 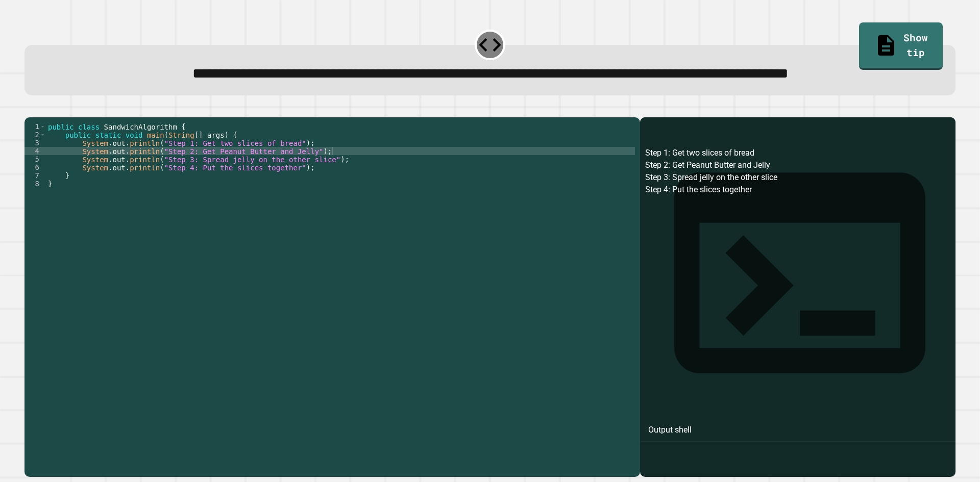 What do you see at coordinates (36, 175) in the screenshot?
I see `div: 7` at bounding box center [36, 175].